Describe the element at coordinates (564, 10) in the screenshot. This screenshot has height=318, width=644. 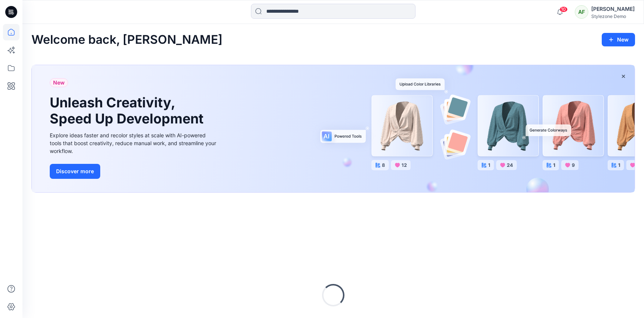
I see `span: 10` at that location.